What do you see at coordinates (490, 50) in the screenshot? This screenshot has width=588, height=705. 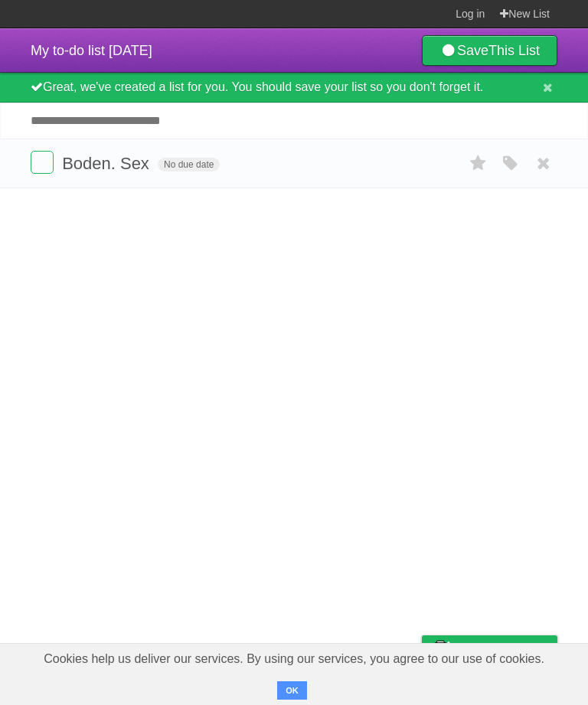 I see `a: SaveThis List` at bounding box center [490, 50].